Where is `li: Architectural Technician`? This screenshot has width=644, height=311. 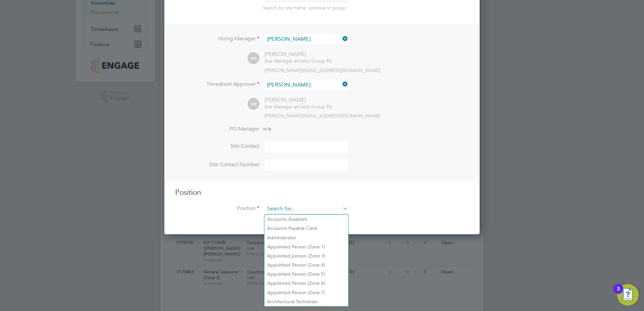 li: Architectural Technician is located at coordinates (306, 301).